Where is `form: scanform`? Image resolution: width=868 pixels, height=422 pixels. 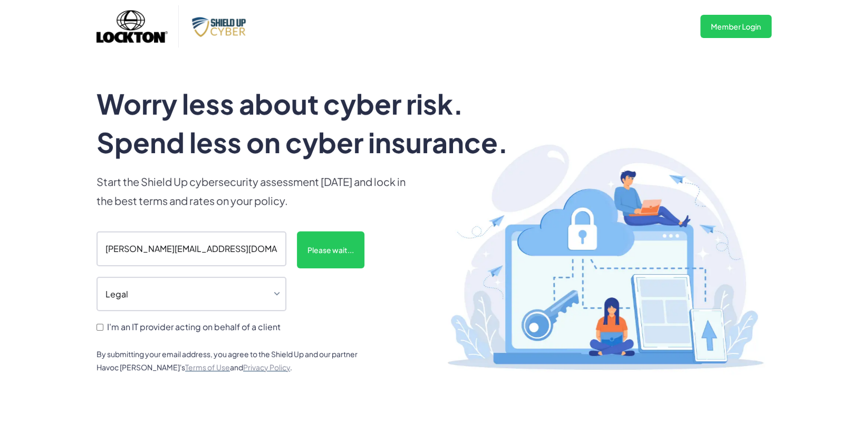 form: scanform is located at coordinates (233, 283).